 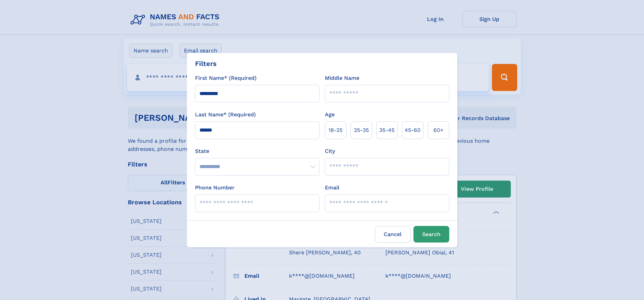 I want to click on label: State, so click(x=257, y=151).